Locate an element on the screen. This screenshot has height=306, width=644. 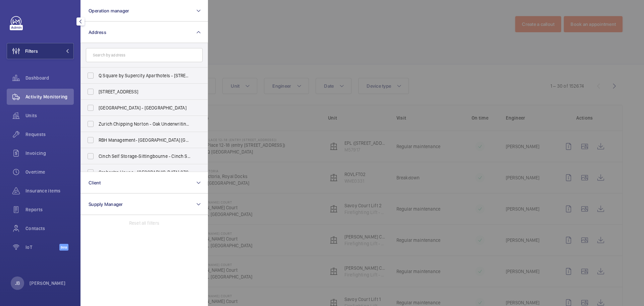
span: Insurance items is located at coordinates (50, 191).